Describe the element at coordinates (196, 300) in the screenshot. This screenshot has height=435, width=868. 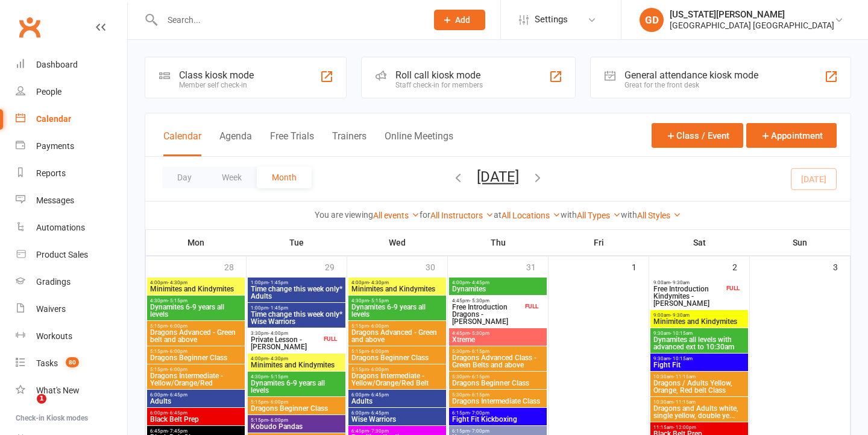
I see `span: 4:30pm` at that location.